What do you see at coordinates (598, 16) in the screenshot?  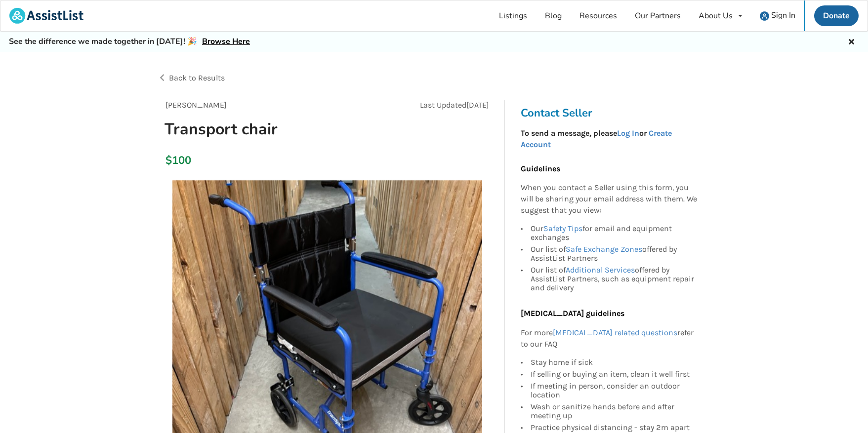 I see `a: Resources` at bounding box center [598, 16].